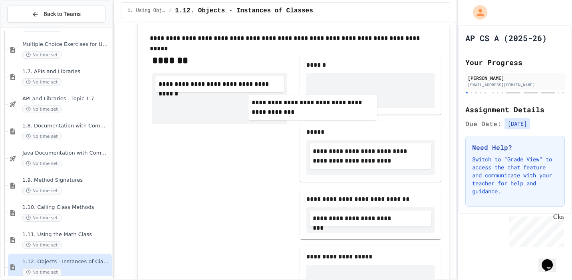  Describe the element at coordinates (62, 14) in the screenshot. I see `span: Back to Teams` at that location.